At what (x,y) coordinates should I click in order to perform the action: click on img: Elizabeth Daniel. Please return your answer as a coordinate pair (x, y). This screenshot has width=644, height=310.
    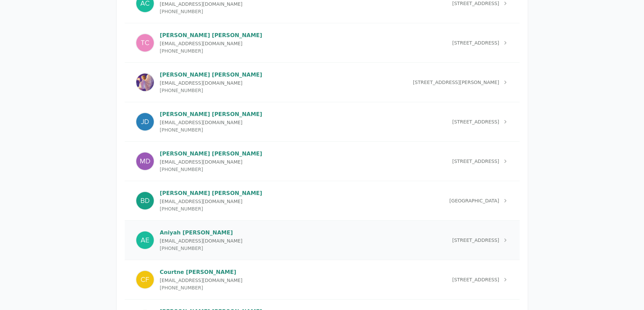
    Looking at the image, I should click on (145, 82).